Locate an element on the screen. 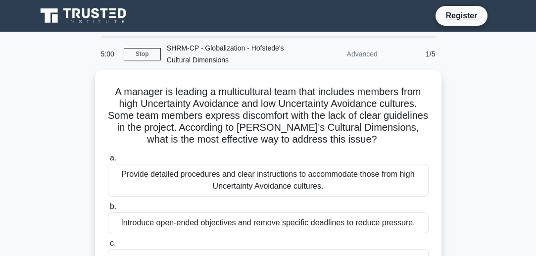 Image resolution: width=536 pixels, height=256 pixels. div: Advanced is located at coordinates (340, 54).